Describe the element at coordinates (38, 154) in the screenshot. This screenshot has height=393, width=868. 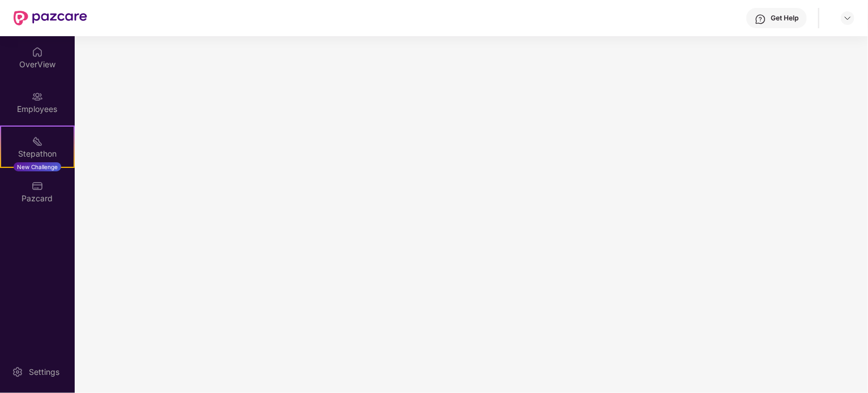
I see `div: Stepathon` at that location.